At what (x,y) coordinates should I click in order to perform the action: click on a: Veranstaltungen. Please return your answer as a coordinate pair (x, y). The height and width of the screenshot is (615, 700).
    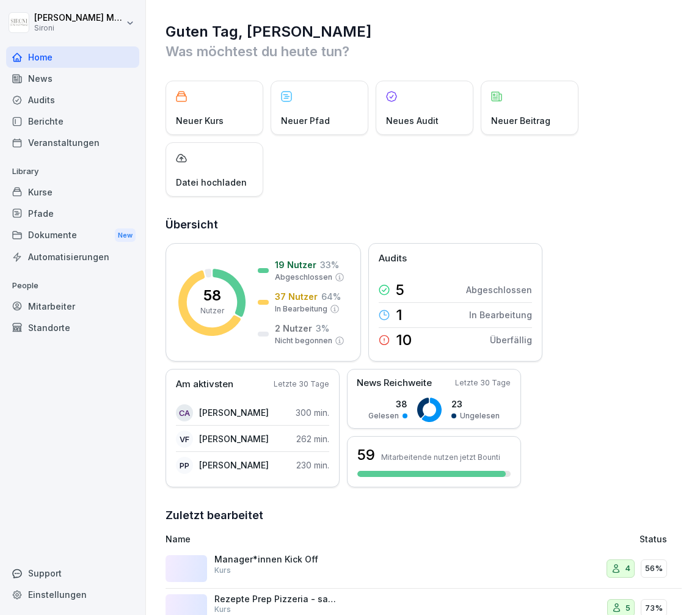
    Looking at the image, I should click on (73, 142).